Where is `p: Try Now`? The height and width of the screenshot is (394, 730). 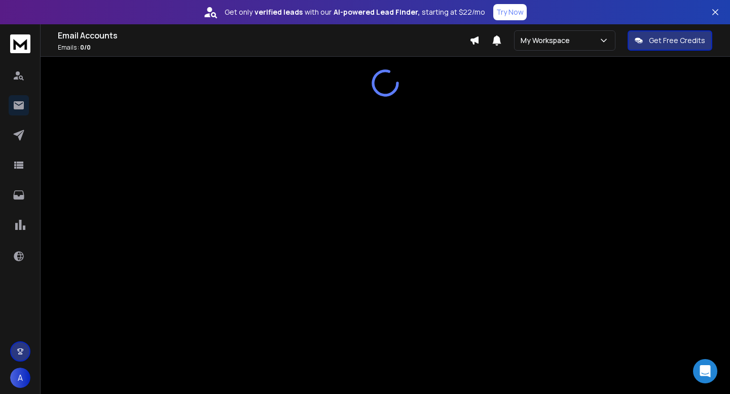
p: Try Now is located at coordinates (510, 12).